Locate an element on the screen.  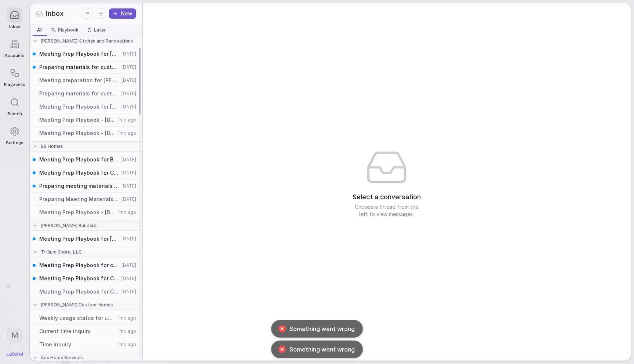
span: Meeting Prep Playbook for customer Trillium Shore, LLC is located at coordinates (80, 265).